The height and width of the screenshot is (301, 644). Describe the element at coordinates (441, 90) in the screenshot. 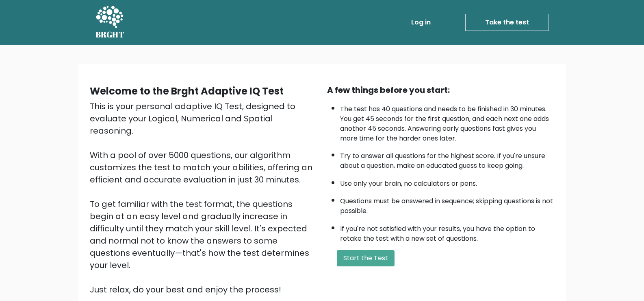

I see `div: A few things before you start:` at that location.